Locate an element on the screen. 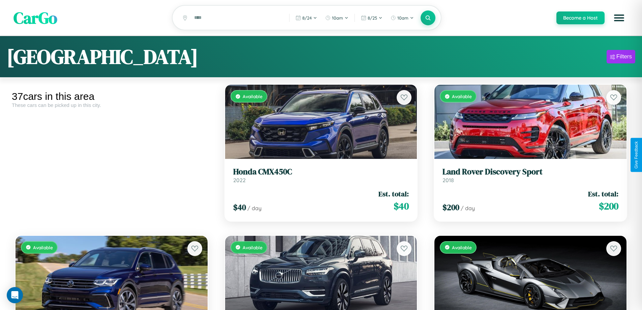  button: 8/24 is located at coordinates (307, 18).